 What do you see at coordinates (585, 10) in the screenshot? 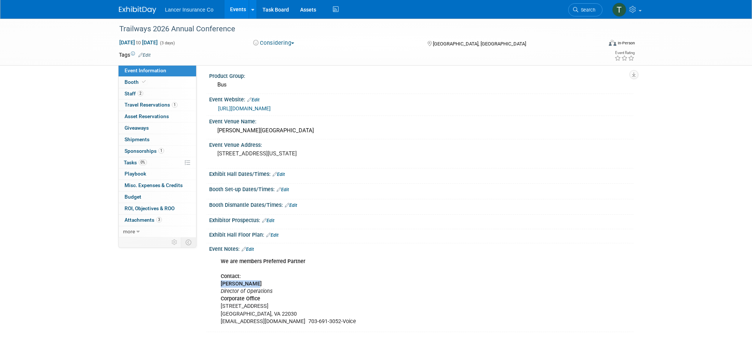
I see `a: Search` at bounding box center [585, 10].